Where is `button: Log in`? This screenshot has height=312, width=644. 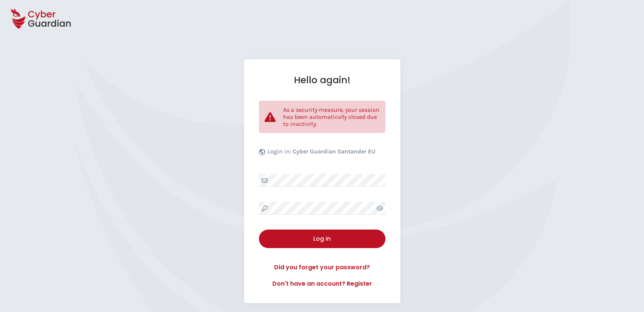 button: Log in is located at coordinates (322, 239).